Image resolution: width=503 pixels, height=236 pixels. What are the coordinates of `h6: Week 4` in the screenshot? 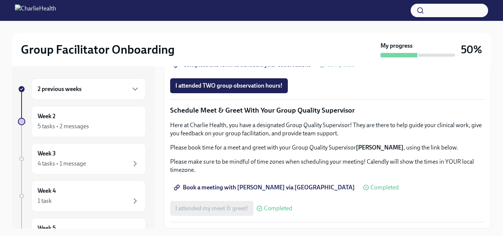 It's located at (47, 191).